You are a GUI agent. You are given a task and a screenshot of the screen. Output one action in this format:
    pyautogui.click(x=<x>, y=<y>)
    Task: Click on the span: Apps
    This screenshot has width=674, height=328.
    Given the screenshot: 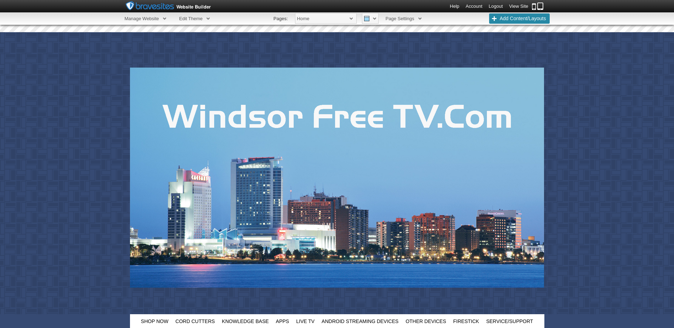 What is the action you would take?
    pyautogui.click(x=282, y=322)
    